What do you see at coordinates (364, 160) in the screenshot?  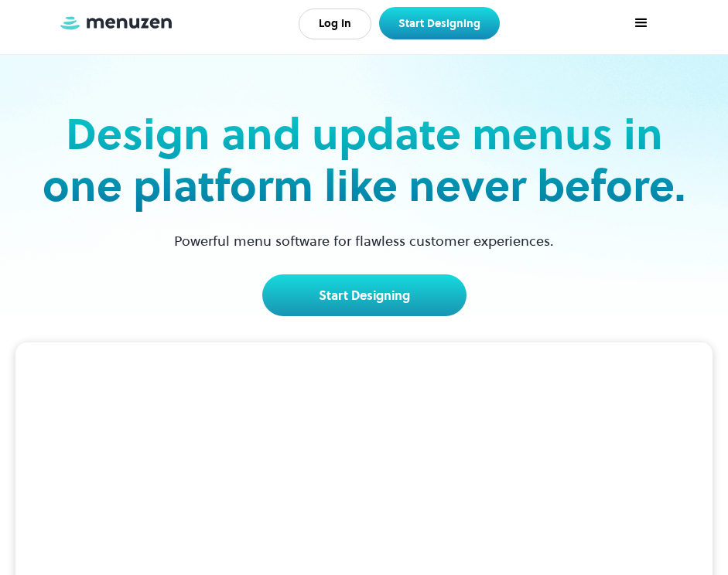 I see `h2: Design and update menus in one platform like never before.` at bounding box center [364, 160].